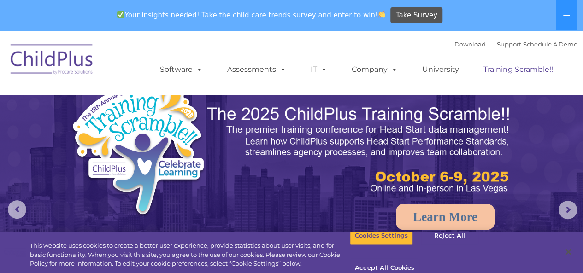 This screenshot has height=273, width=583. What do you see at coordinates (147, 102) in the screenshot?
I see `span: Phone number` at bounding box center [147, 102].